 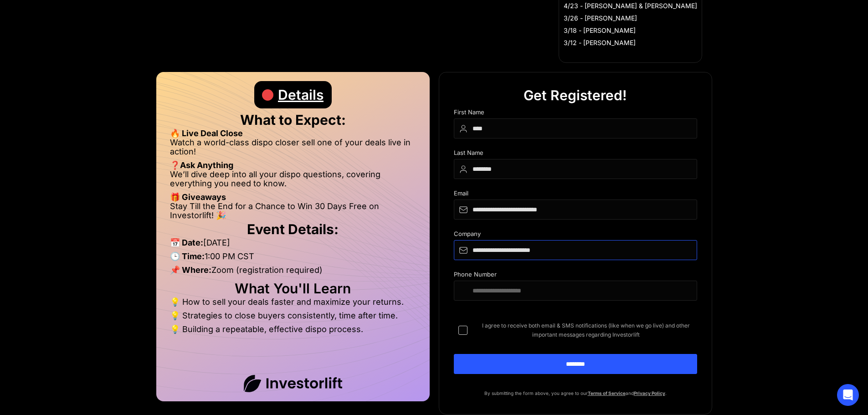 What do you see at coordinates (292, 229) in the screenshot?
I see `strong: Event Details:` at bounding box center [292, 229].